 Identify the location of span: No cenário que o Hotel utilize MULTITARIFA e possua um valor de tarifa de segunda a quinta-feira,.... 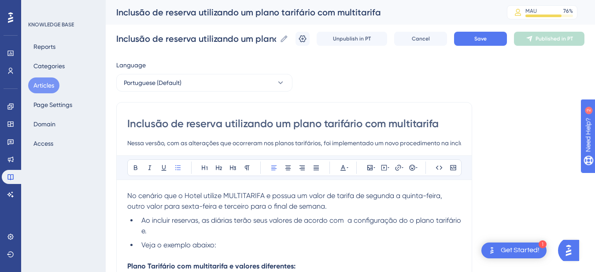
(285, 201).